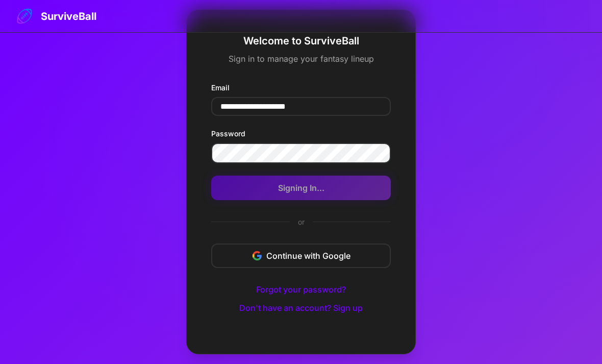 The width and height of the screenshot is (602, 364). What do you see at coordinates (301, 256) in the screenshot?
I see `button: Continue with Google` at bounding box center [301, 256].